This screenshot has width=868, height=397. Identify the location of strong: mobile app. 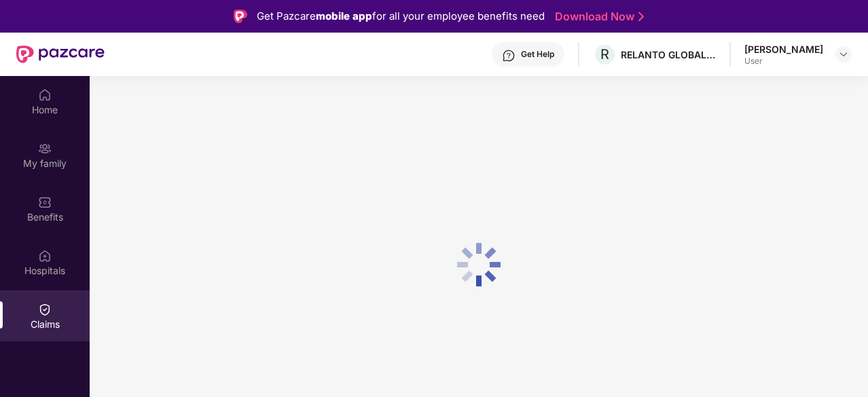
(343, 16).